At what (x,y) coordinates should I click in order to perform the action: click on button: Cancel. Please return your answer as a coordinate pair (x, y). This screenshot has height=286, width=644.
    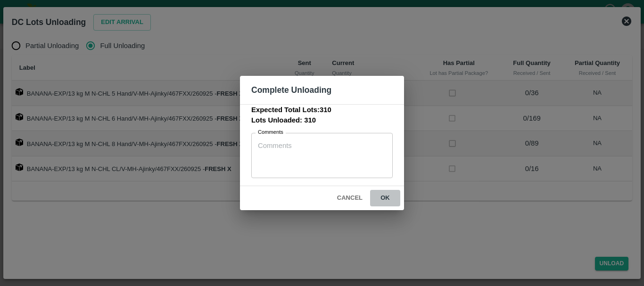
    Looking at the image, I should click on (350, 198).